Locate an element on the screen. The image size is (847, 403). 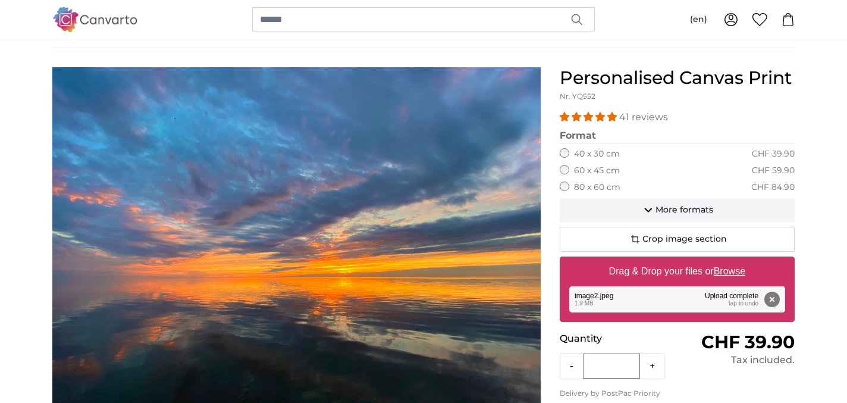
button: More formats is located at coordinates (677, 210).